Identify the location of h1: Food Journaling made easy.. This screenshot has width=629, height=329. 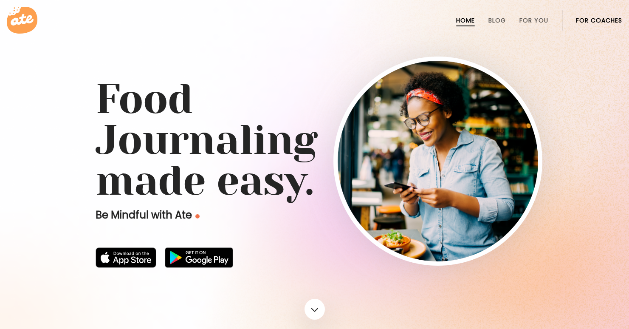
(315, 140).